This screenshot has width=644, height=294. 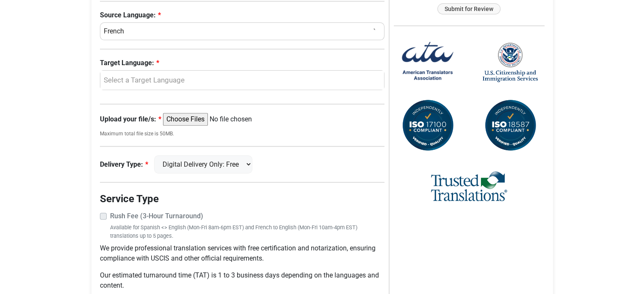 I want to click on p: Our estimated turnaround time (TAT) is 1 to 3 business days depending on the languages and content., so click(x=242, y=280).